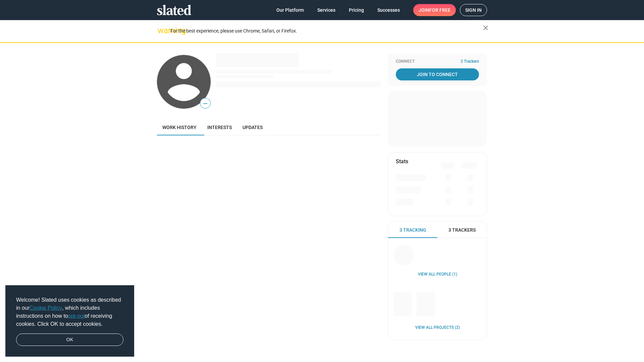 This screenshot has height=362, width=644. Describe the element at coordinates (437, 328) in the screenshot. I see `a: View all Projects (2)` at that location.